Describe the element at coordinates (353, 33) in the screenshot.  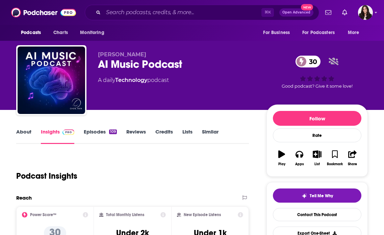
I see `span: More` at that location.